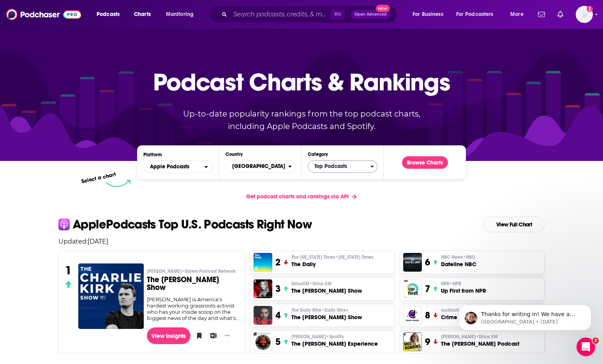  I want to click on a: The Megyn Kelly Show, so click(263, 289).